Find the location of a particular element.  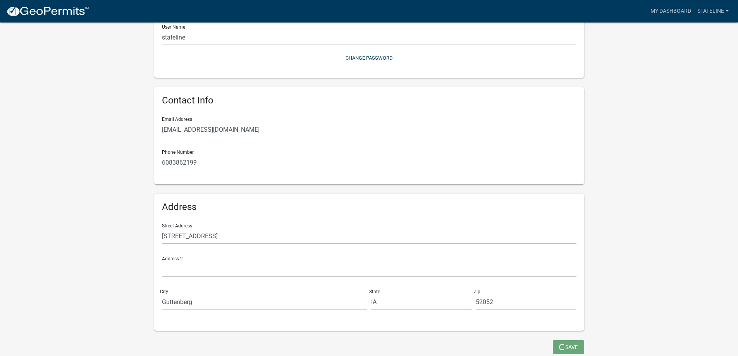

a: stateline is located at coordinates (713, 11).